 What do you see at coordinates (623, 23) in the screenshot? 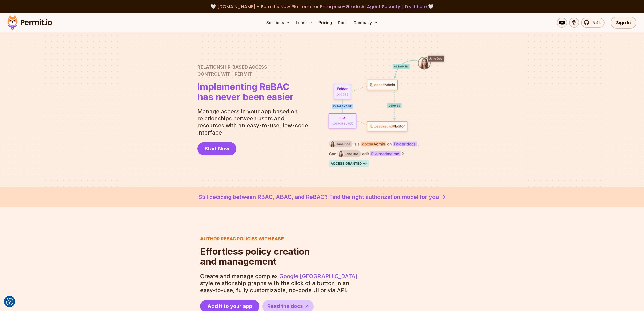
I see `a: Sign In` at bounding box center [623, 23].